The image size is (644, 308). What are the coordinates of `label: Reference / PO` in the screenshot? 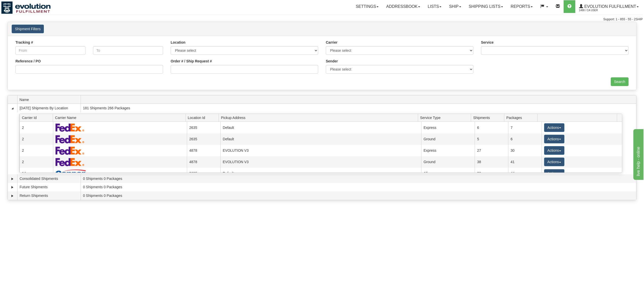 It's located at (28, 61).